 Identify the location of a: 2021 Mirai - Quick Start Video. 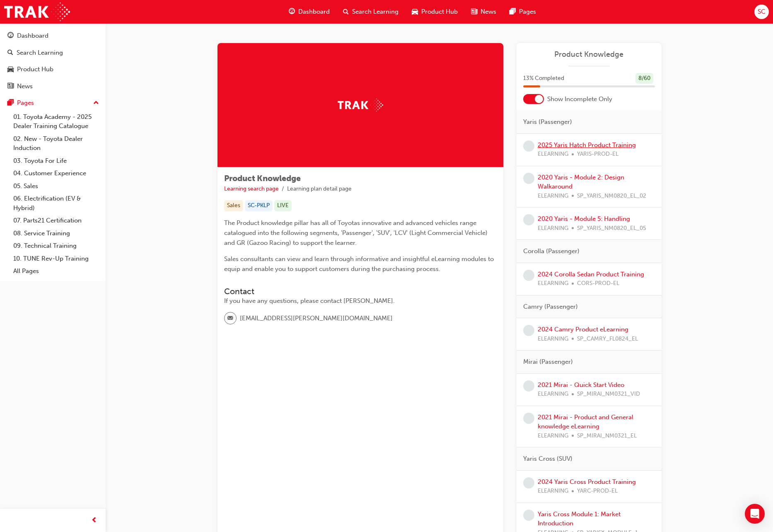
(581, 385).